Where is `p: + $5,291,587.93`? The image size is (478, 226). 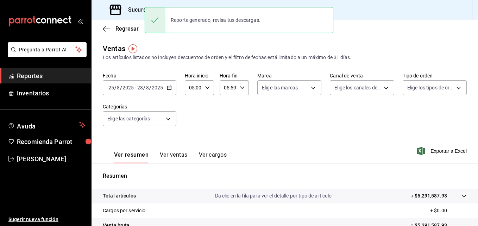
p: + $5,291,587.93 is located at coordinates (428, 196).